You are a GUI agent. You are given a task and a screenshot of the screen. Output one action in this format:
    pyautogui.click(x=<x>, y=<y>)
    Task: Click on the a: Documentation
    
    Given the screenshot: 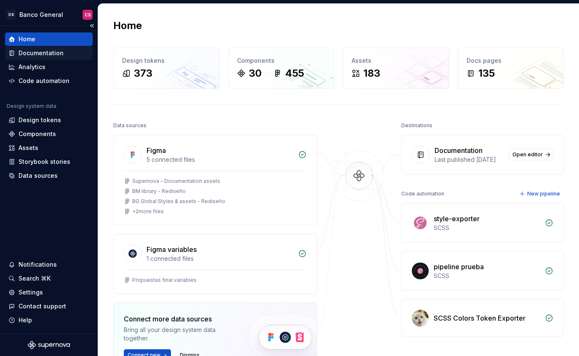 What is the action you would take?
    pyautogui.click(x=49, y=53)
    